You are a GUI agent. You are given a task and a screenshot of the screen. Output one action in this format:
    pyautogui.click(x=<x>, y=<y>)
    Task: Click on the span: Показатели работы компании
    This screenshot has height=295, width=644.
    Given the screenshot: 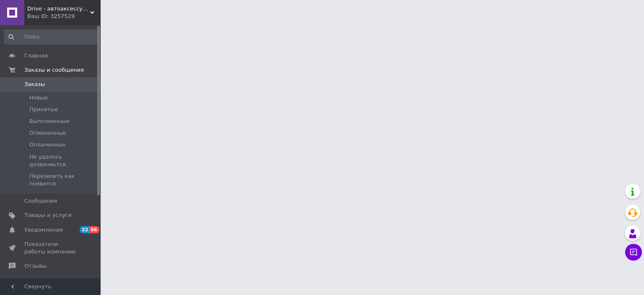 What is the action you would take?
    pyautogui.click(x=51, y=248)
    